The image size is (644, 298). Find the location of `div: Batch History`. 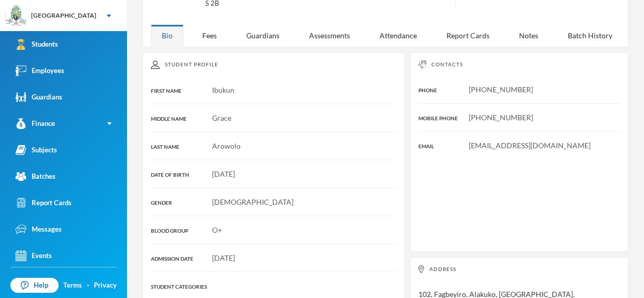

div: Batch History is located at coordinates (590, 35).